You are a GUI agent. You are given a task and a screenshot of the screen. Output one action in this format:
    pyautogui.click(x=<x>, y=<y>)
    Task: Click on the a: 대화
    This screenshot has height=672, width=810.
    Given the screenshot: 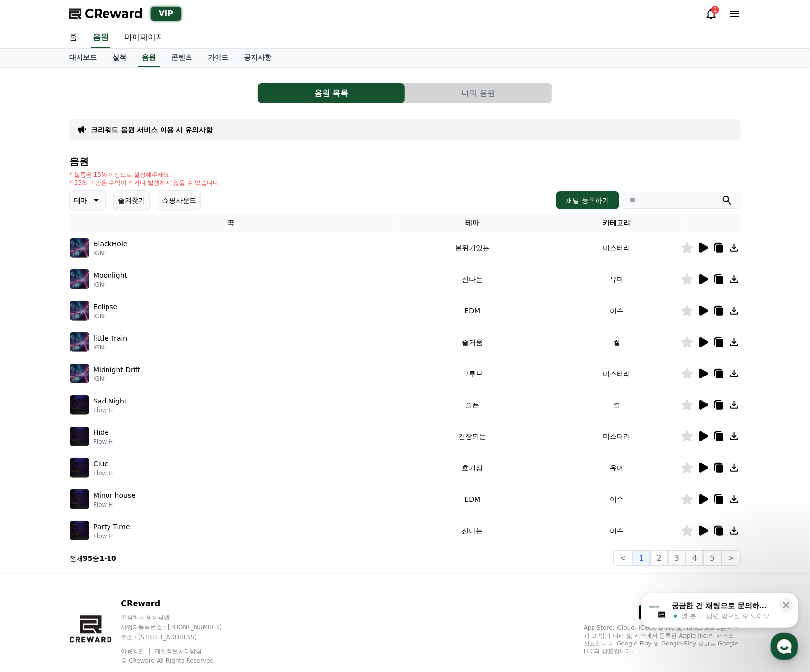 What is the action you would take?
    pyautogui.click(x=96, y=324)
    